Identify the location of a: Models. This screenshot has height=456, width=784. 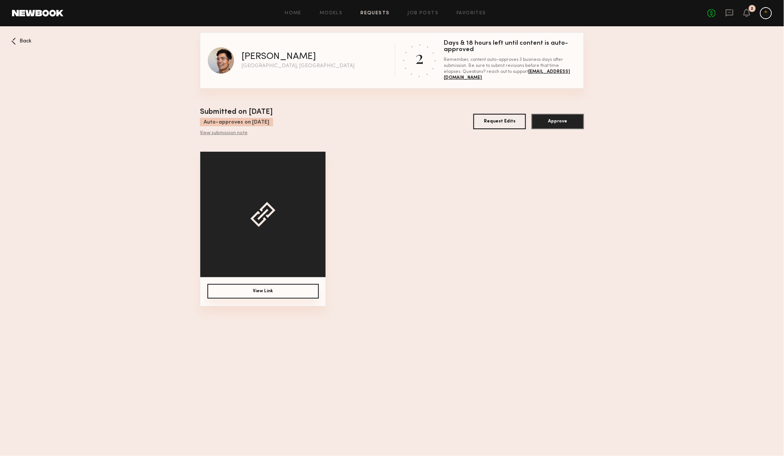
(331, 13).